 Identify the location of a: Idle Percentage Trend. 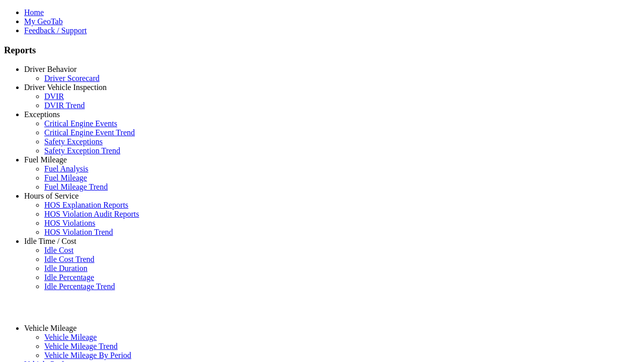
(80, 286).